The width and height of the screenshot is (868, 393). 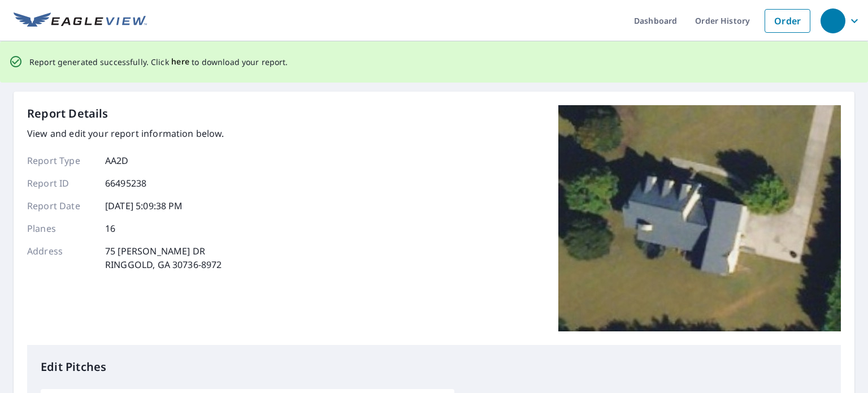 I want to click on p: Report Type, so click(x=61, y=161).